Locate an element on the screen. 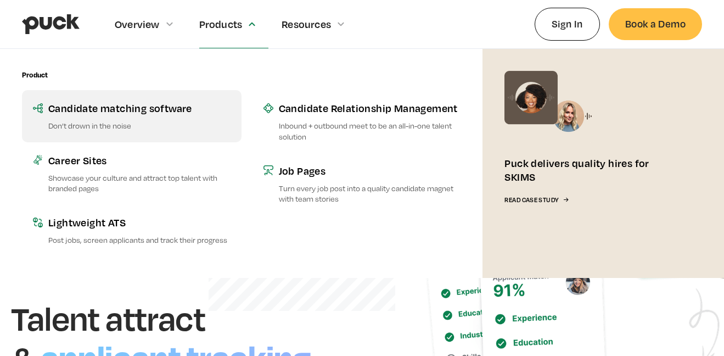  div: Puck delivers quality hires for SKIMS is located at coordinates (593, 170).